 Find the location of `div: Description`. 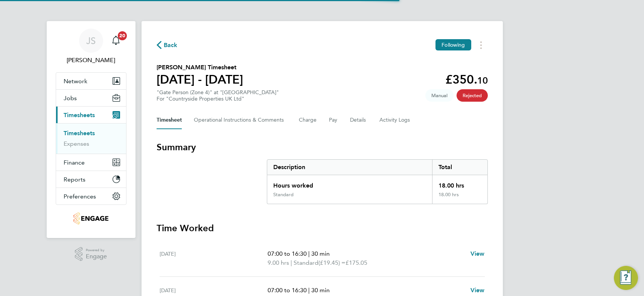

div: Description is located at coordinates (350, 167).